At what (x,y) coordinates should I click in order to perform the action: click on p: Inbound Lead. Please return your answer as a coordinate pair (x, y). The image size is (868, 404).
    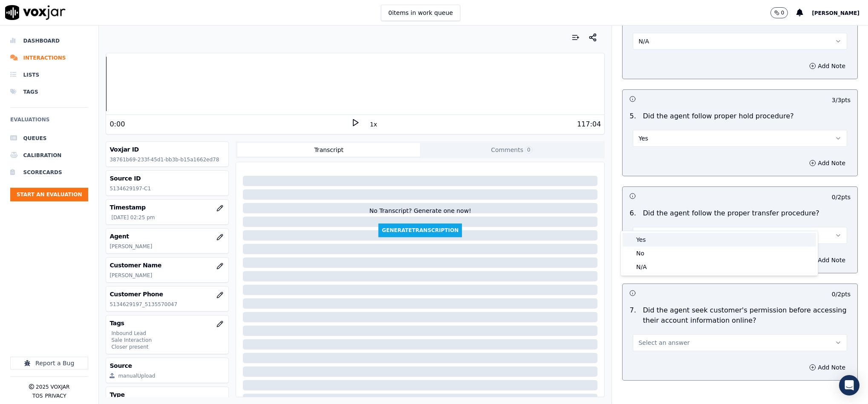
    Looking at the image, I should click on (168, 333).